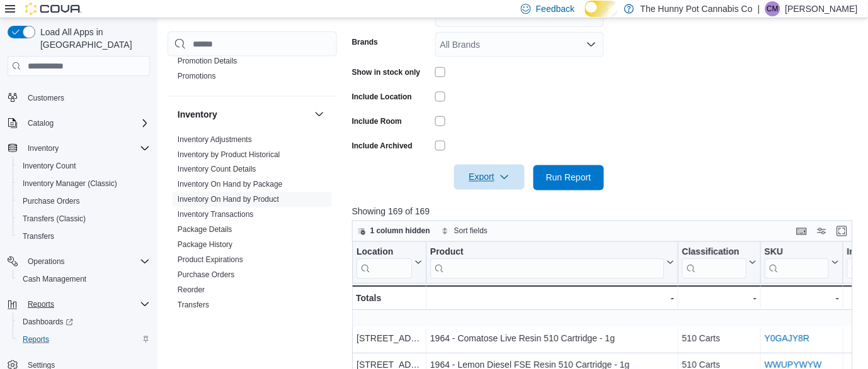 The image size is (868, 369). Describe the element at coordinates (84, 237) in the screenshot. I see `span: Transfers` at that location.